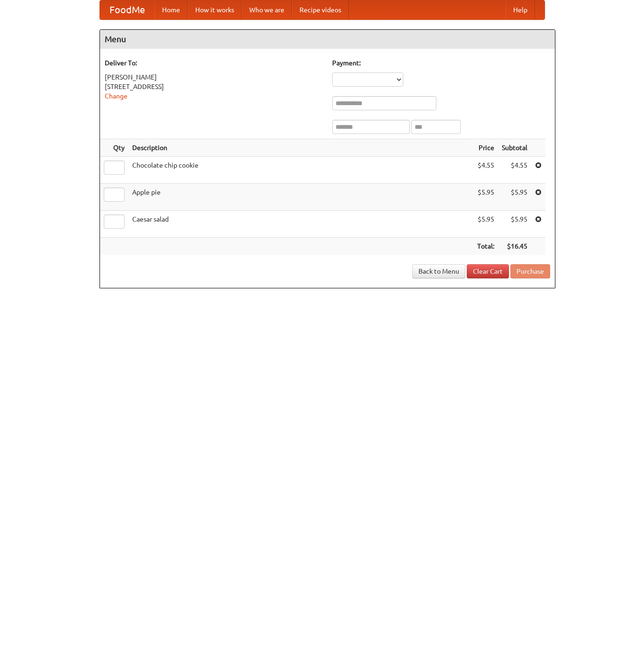 The image size is (644, 670). I want to click on th: $16.45, so click(515, 246).